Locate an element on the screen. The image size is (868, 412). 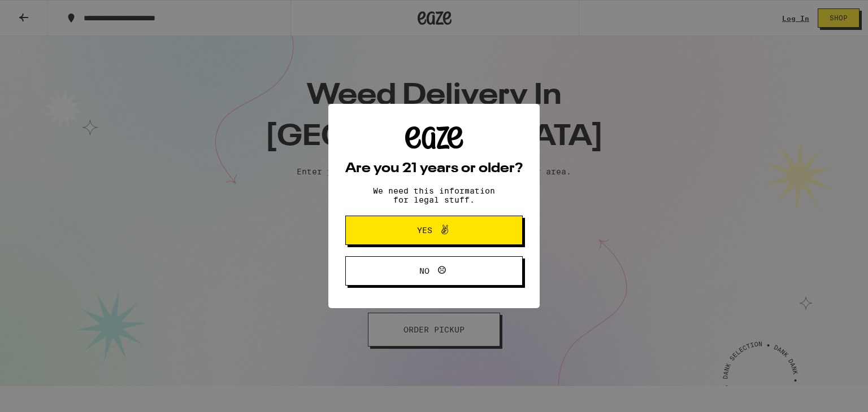
button: Yes is located at coordinates (434, 230).